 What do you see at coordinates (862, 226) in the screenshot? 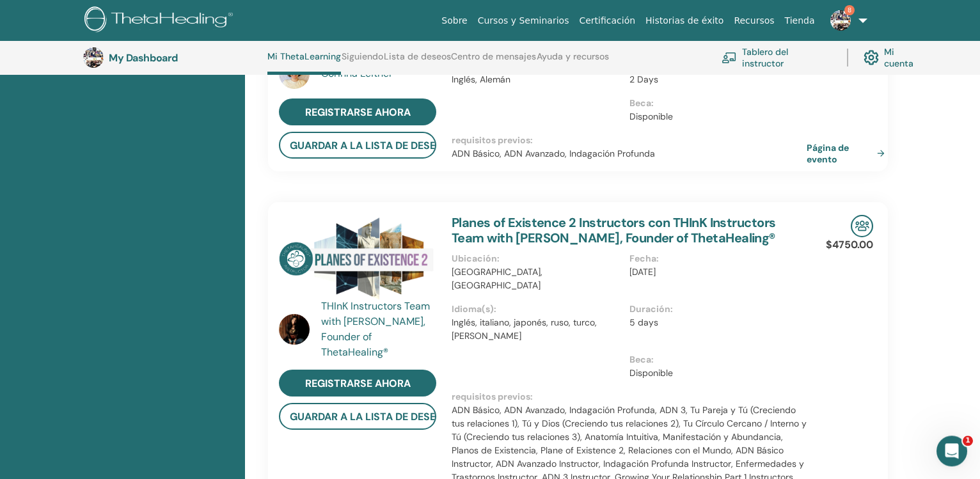
I see `img: In-Person Seminar` at bounding box center [862, 226].